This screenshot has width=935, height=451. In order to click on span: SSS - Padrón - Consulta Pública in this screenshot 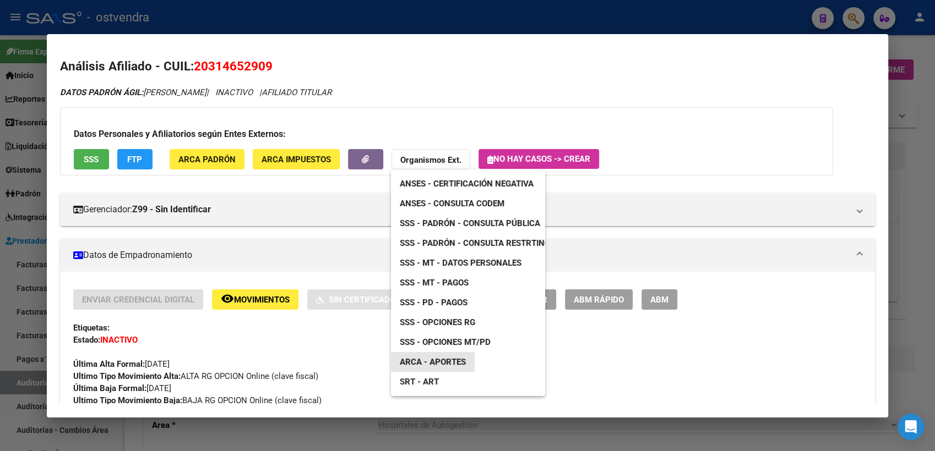, I will do `click(470, 223)`.